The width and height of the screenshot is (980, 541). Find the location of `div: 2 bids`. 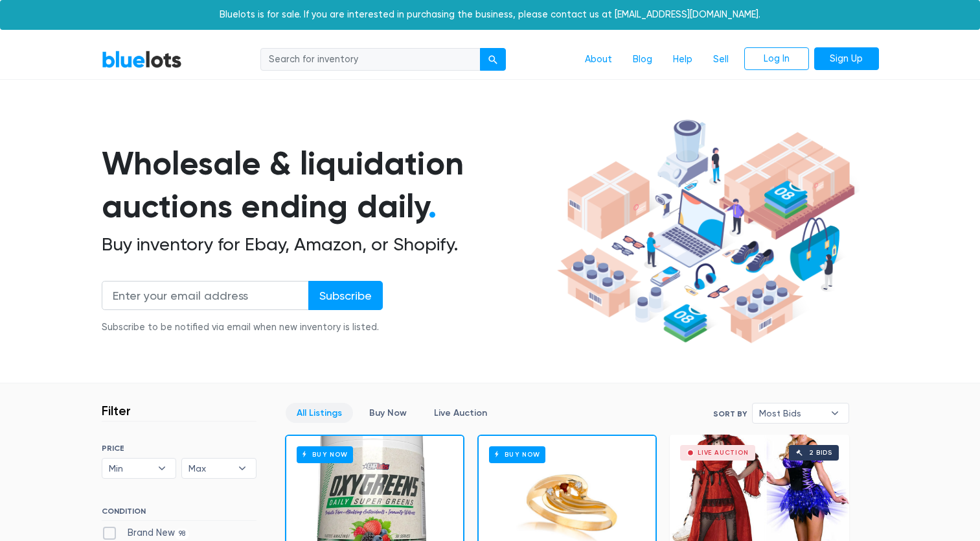

div: 2 bids is located at coordinates (821, 452).